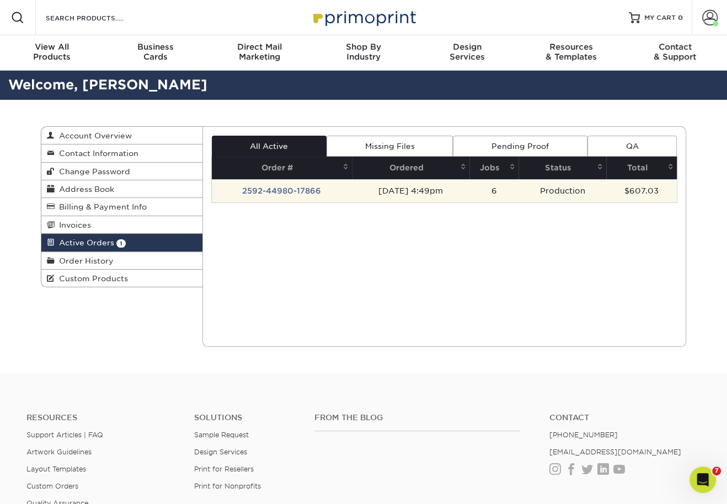 This screenshot has height=504, width=727. What do you see at coordinates (641, 168) in the screenshot?
I see `th: Total` at bounding box center [641, 168].